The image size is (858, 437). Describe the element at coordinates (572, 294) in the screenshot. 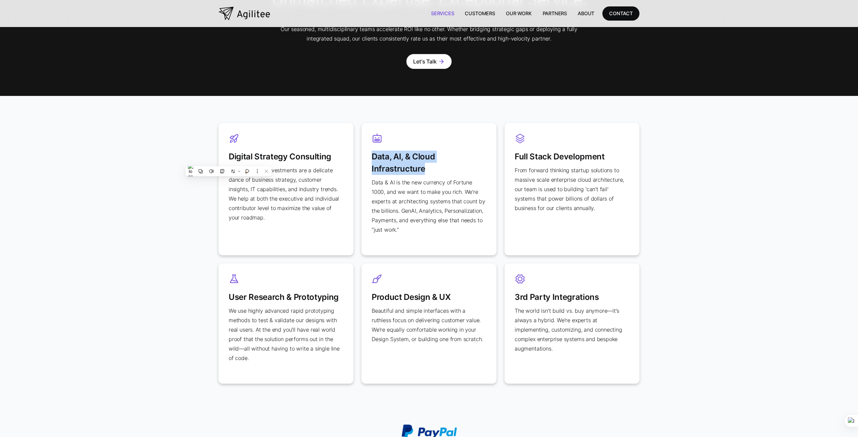

I see `h3: 3rd Party Integrations` at that location.